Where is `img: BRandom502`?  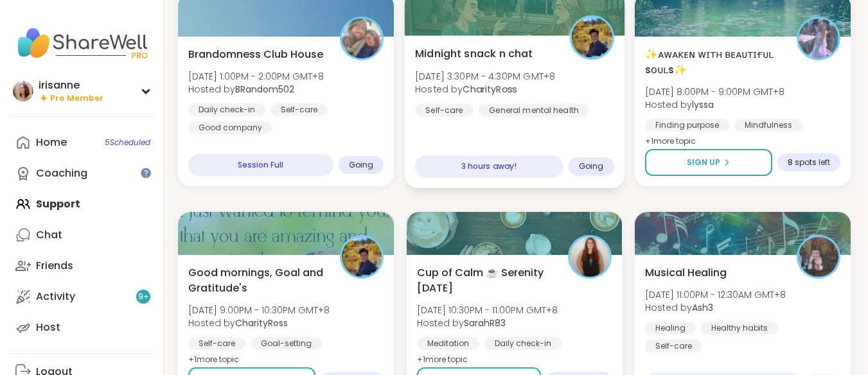 img: BRandom502 is located at coordinates (361, 38).